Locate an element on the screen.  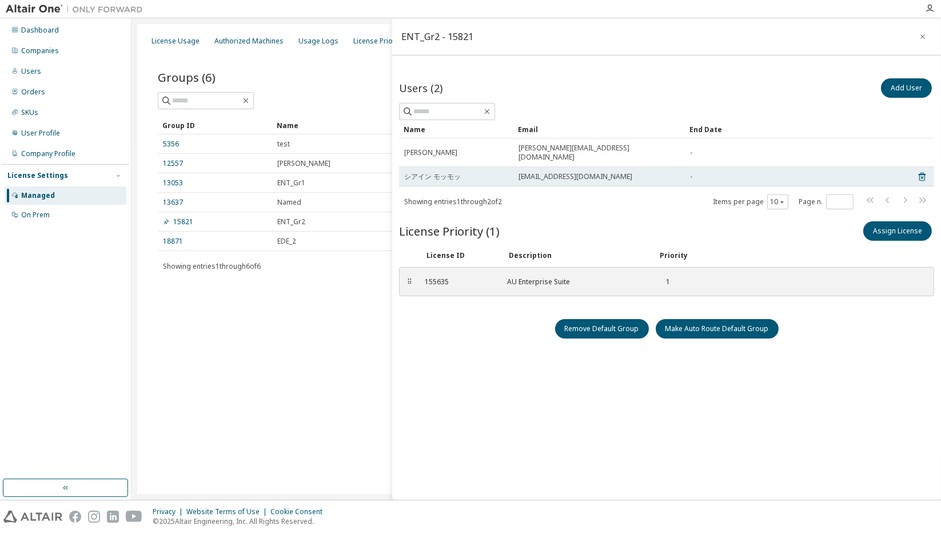
a: 5356 is located at coordinates (171, 144).